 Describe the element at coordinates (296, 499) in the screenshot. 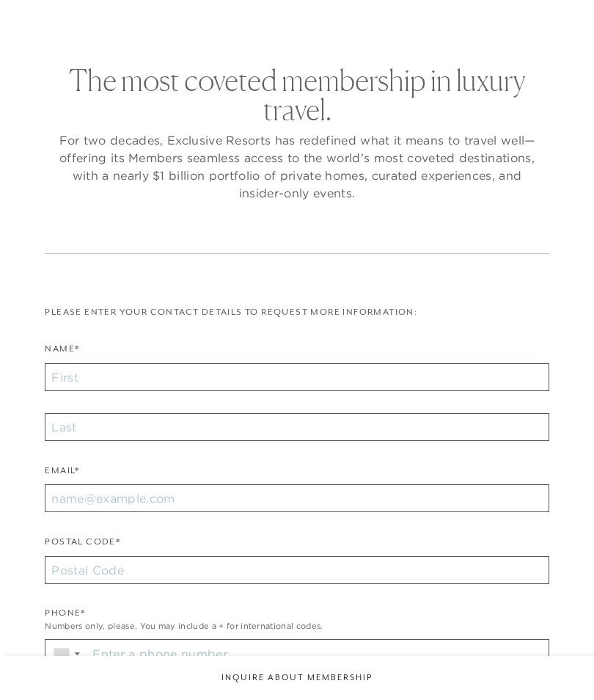

I see `input: name@example.com` at that location.